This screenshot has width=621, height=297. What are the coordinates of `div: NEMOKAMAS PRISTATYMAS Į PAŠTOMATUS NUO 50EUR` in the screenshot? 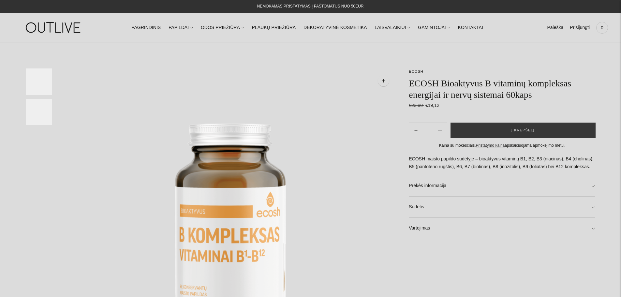 It's located at (311, 7).